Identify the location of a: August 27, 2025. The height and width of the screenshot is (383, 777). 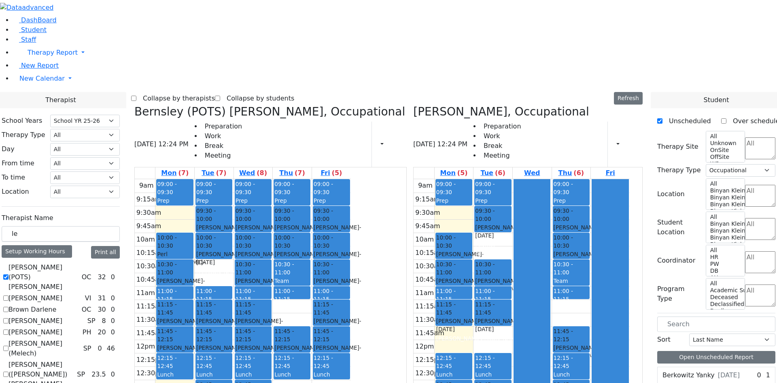
(532, 173).